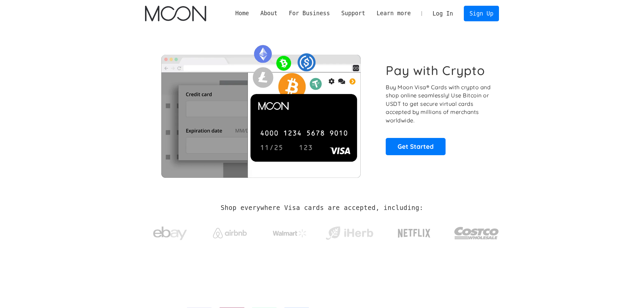 The width and height of the screenshot is (644, 308). Describe the element at coordinates (443, 13) in the screenshot. I see `a: Log In` at that location.